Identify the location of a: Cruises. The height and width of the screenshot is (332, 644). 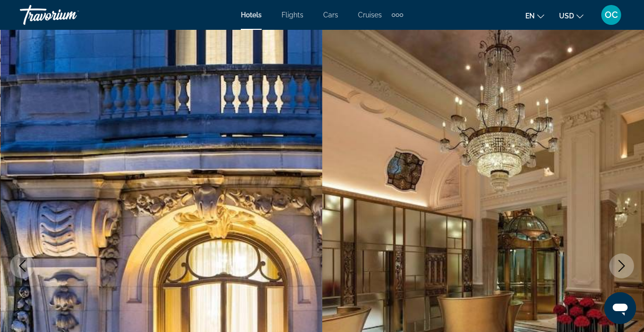
(370, 15).